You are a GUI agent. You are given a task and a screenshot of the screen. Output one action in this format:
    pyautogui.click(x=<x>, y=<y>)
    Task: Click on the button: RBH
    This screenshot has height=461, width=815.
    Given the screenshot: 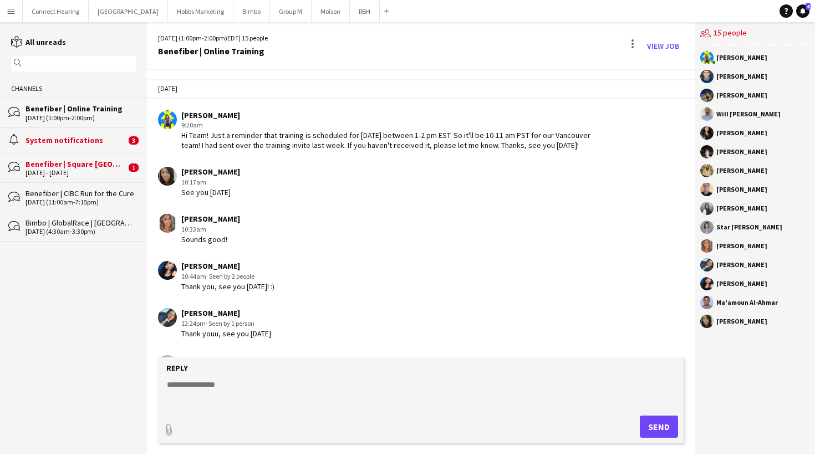 What is the action you would take?
    pyautogui.click(x=365, y=11)
    